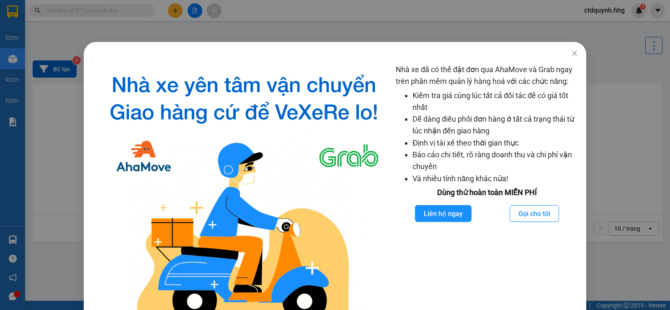 The height and width of the screenshot is (310, 670). I want to click on span: close, so click(575, 53).